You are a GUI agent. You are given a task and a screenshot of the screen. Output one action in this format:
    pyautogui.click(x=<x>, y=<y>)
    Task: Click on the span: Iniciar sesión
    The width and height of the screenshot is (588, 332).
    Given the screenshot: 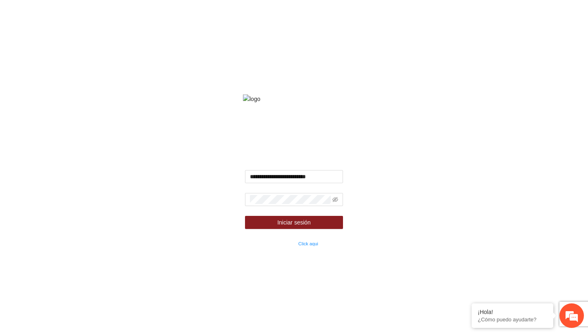 What is the action you would take?
    pyautogui.click(x=294, y=222)
    